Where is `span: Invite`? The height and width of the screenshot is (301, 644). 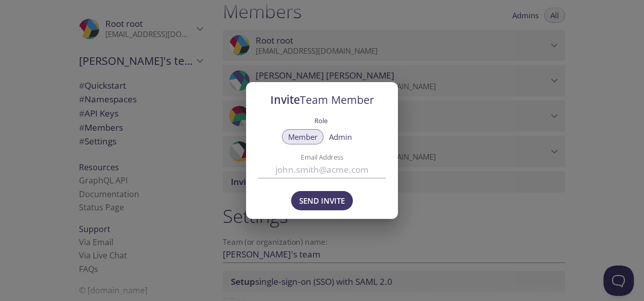 span: Invite is located at coordinates (322, 99).